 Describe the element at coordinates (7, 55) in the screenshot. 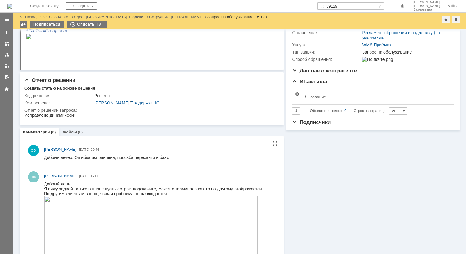

I see `a: Заявки в моей ответственности` at that location.